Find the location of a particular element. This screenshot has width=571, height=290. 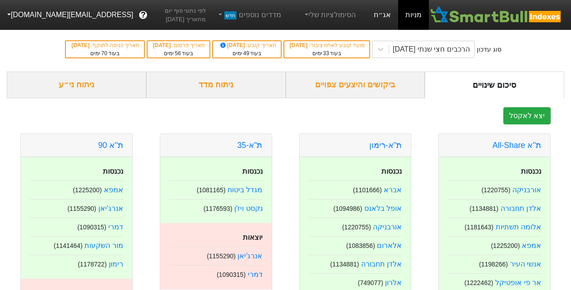

small: ( 1176593 ) is located at coordinates (218, 208).